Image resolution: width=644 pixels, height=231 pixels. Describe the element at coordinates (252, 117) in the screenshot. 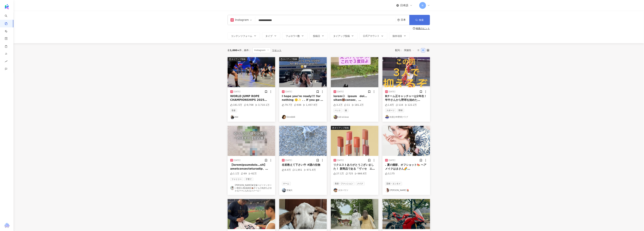

I see `a: KOL AvatarKAI` at that location.